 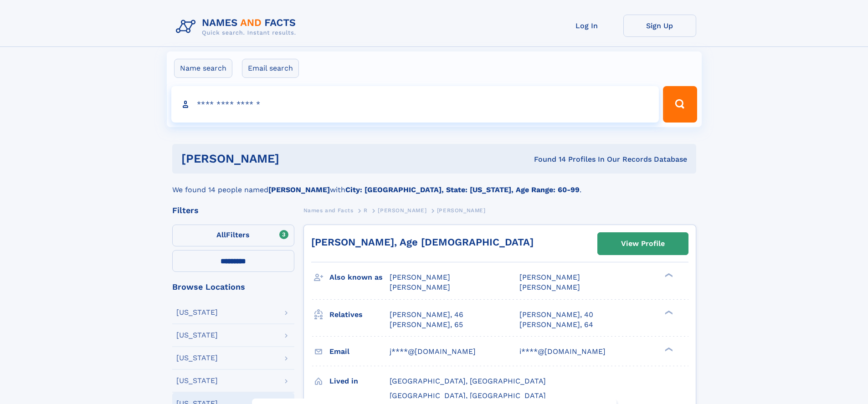 I want to click on a: Names and Facts, so click(x=329, y=210).